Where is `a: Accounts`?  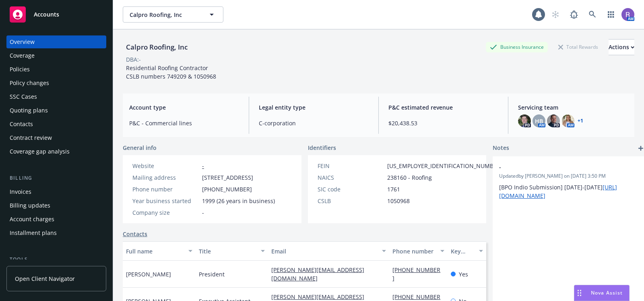 a: Accounts is located at coordinates (56, 15).